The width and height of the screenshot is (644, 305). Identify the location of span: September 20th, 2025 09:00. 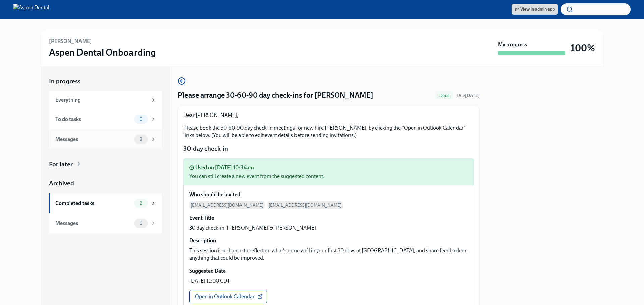
(468, 96).